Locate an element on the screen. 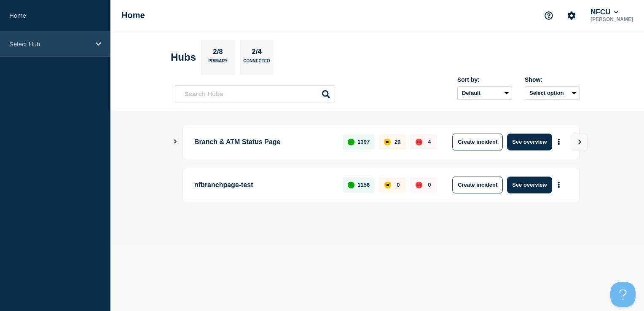  p: 29 is located at coordinates (398, 142).